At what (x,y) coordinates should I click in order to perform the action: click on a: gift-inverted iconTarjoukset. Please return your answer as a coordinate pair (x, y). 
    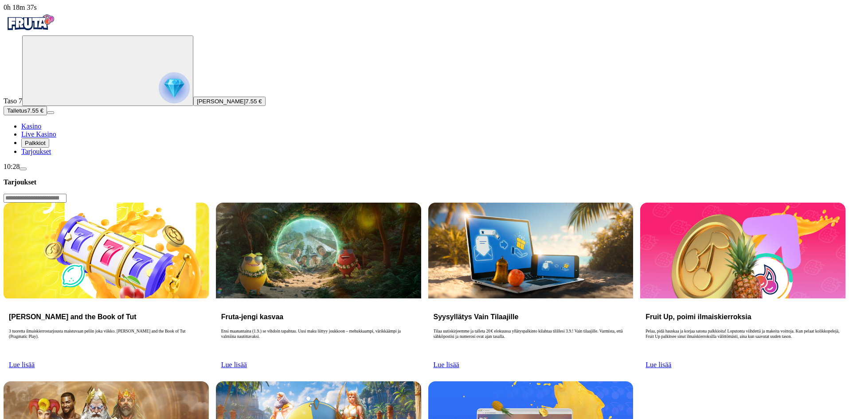
    Looking at the image, I should click on (36, 151).